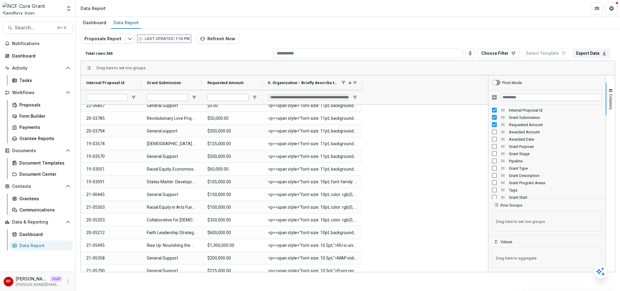 This screenshot has width=620, height=291. Describe the element at coordinates (303, 83) in the screenshot. I see `span: II. Organization - Briefly describe the organization proposing this work and relevant details tha...` at that location.